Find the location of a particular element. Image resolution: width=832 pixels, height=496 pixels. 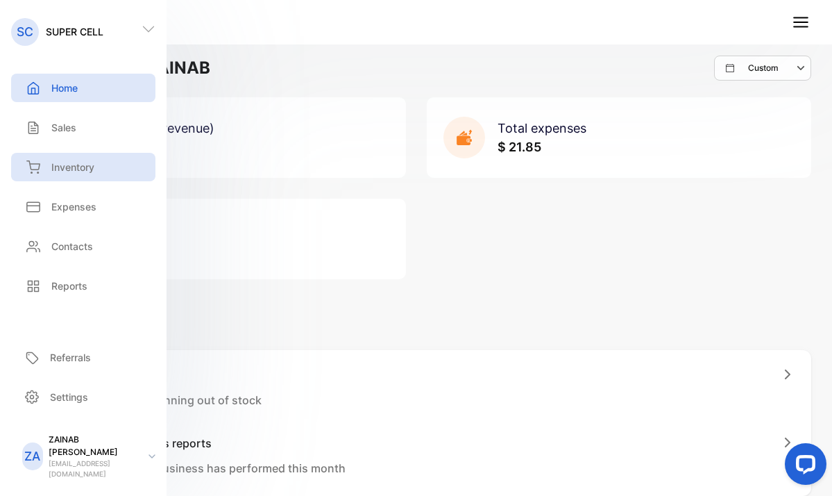

p: 112 items are running out of stock is located at coordinates (171, 400).